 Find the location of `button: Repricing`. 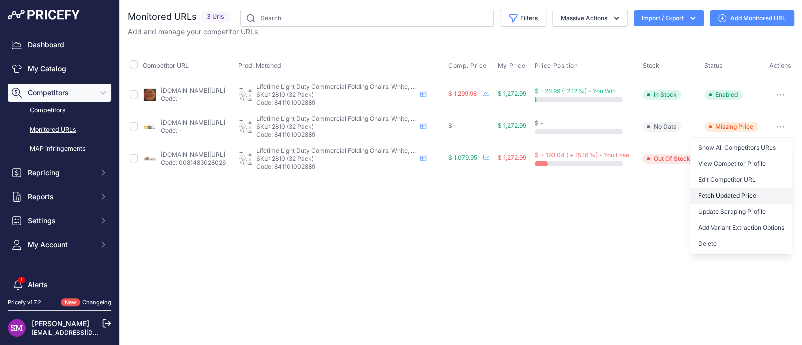

button: Repricing is located at coordinates (59, 173).